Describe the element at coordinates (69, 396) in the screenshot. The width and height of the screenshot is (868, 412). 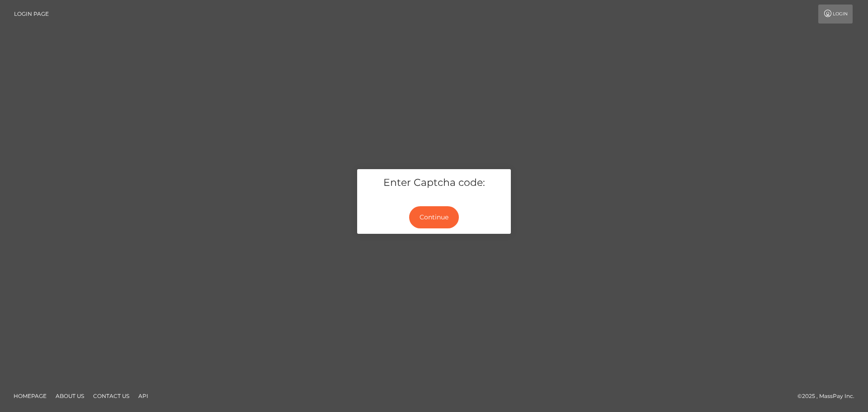
I see `a: About Us` at that location.